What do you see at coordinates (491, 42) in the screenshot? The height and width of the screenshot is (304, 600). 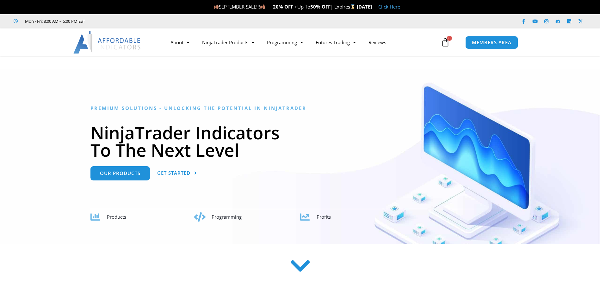 I see `span: MEMBERS AREA` at bounding box center [491, 42].